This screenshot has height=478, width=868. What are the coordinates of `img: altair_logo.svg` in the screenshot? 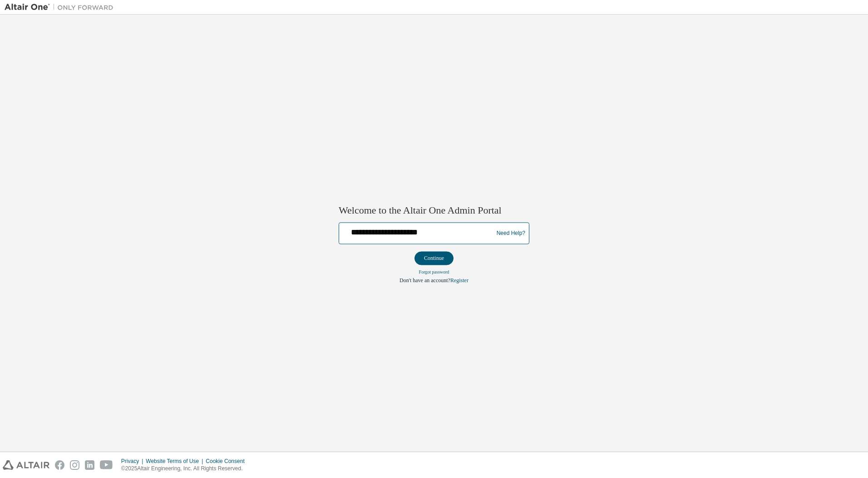 It's located at (26, 465).